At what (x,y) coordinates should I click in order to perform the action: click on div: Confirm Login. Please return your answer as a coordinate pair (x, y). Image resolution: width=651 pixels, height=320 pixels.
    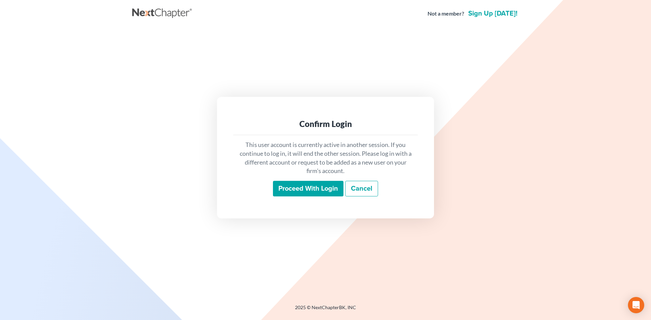
    Looking at the image, I should click on (325, 124).